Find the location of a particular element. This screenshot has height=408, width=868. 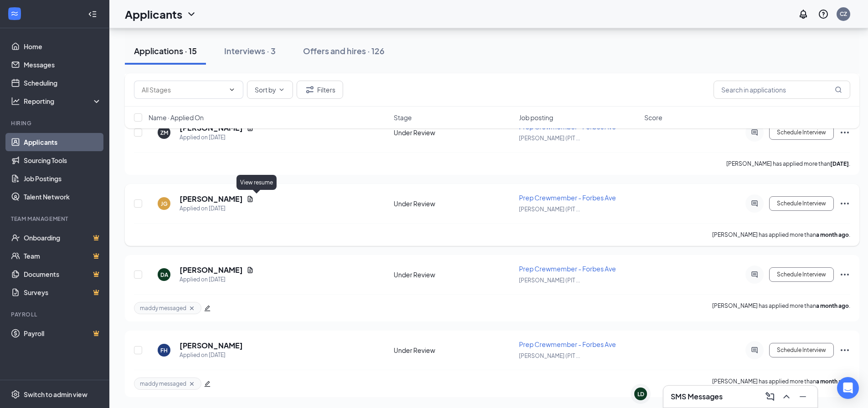

button: Sort byChevronDown is located at coordinates (270, 90).